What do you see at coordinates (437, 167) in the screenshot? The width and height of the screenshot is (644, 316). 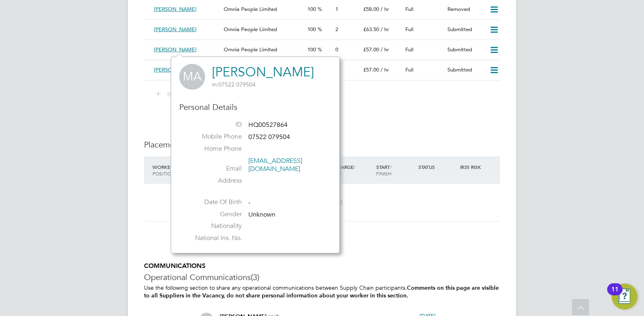 I see `div: Status` at bounding box center [437, 167].